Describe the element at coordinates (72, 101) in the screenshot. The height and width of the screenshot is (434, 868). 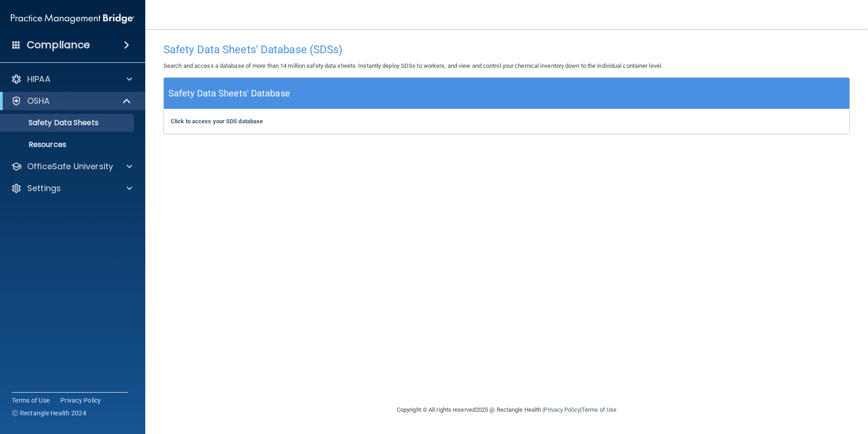
I see `a: OSHA` at that location.